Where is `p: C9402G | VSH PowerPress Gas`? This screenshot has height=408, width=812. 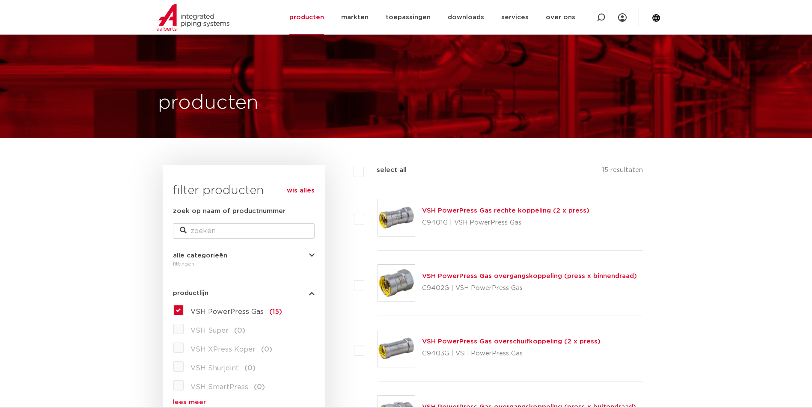 p: C9402G | VSH PowerPress Gas is located at coordinates (529, 288).